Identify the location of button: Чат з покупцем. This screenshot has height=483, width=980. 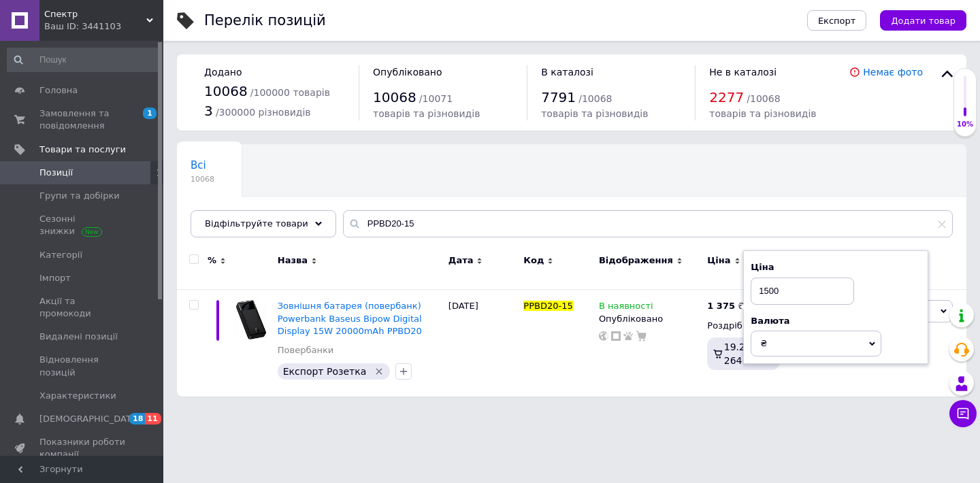
(963, 414).